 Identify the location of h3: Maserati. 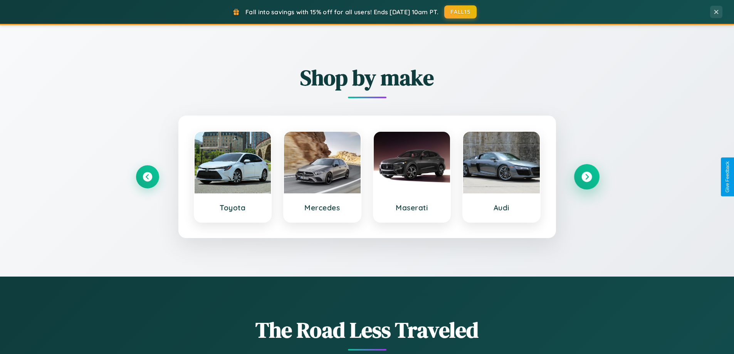
(412, 208).